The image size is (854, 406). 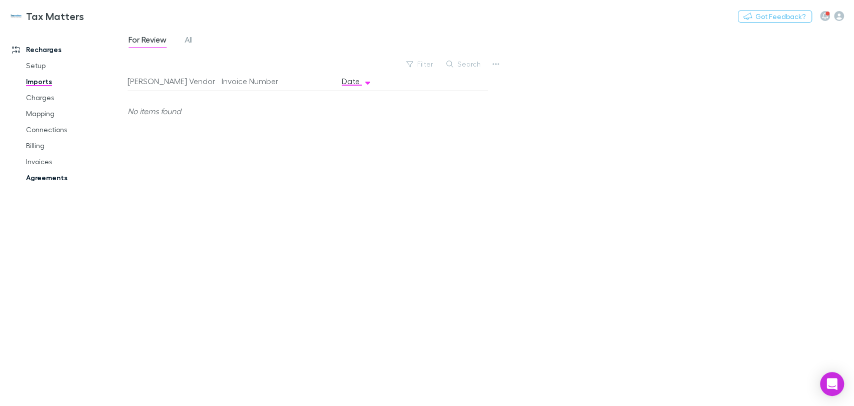 I want to click on button: Search, so click(x=464, y=64).